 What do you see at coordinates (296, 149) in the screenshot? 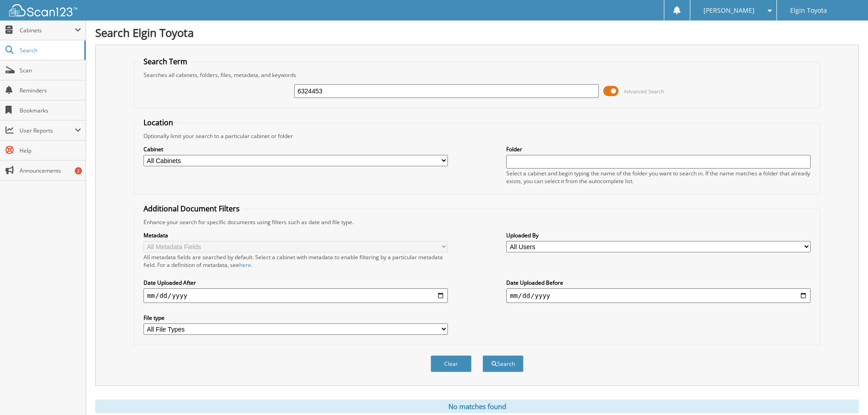
I see `label: Cabinet` at bounding box center [296, 149].